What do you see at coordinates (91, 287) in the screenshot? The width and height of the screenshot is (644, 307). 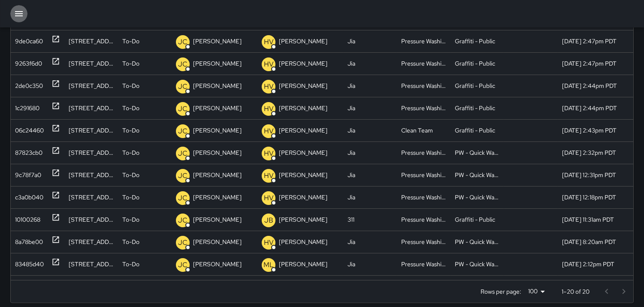 I see `div: 993 Mission Street` at bounding box center [91, 287].